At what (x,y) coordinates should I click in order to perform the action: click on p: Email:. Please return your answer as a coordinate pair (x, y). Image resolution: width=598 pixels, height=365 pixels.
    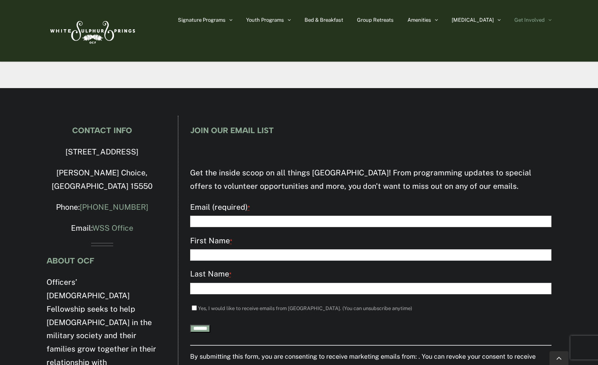
    Looking at the image, I should click on (102, 228).